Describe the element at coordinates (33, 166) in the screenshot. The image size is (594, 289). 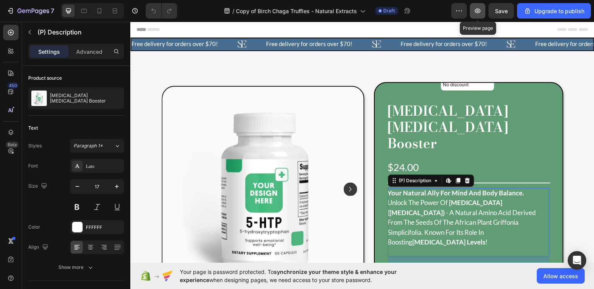
I see `div: Font` at that location.